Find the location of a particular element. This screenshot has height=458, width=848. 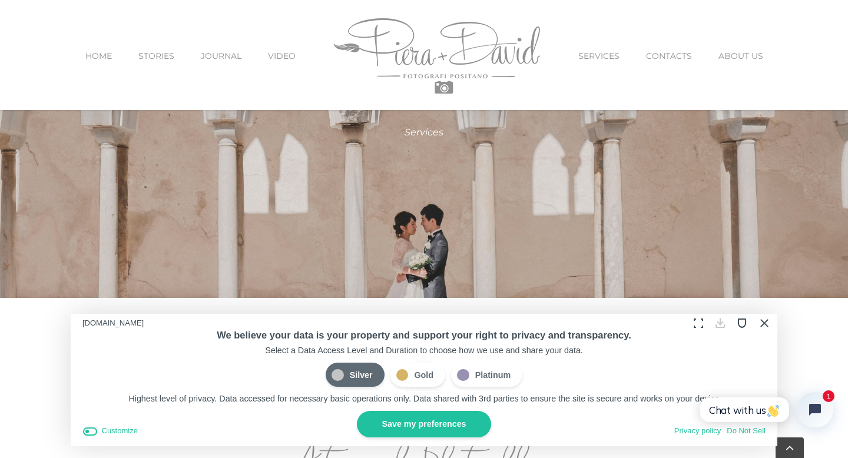

span: CONTACTS is located at coordinates (669, 56).